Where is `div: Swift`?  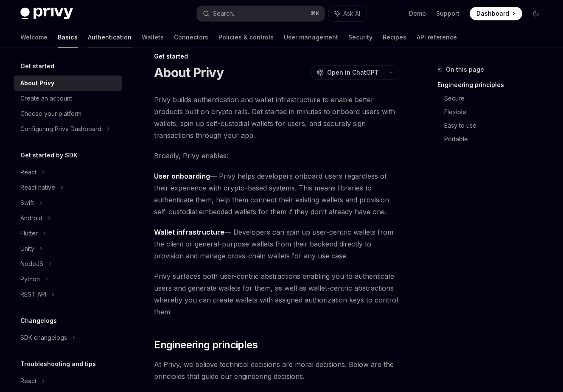 div: Swift is located at coordinates (27, 203).